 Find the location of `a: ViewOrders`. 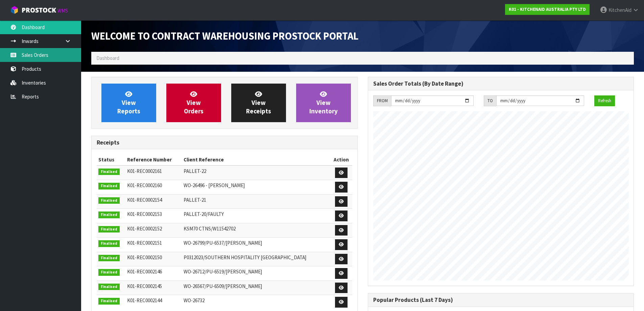

a: ViewOrders is located at coordinates (194, 103).